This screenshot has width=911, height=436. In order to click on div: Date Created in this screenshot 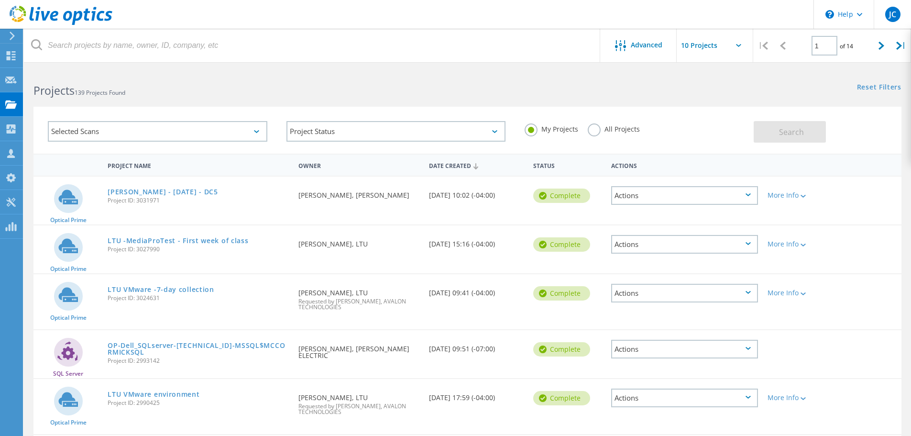, I will do `click(477, 165)`.